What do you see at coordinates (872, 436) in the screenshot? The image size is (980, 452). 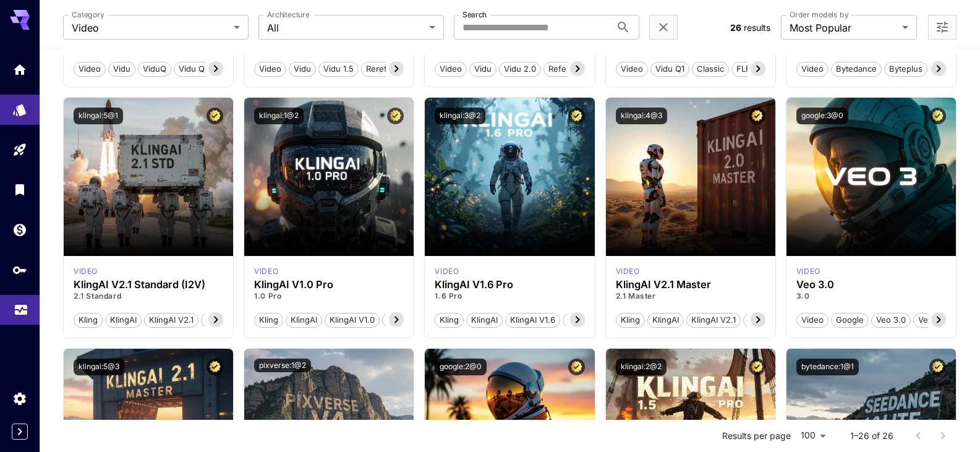 I see `p: 1–26 of 26` at bounding box center [872, 436].